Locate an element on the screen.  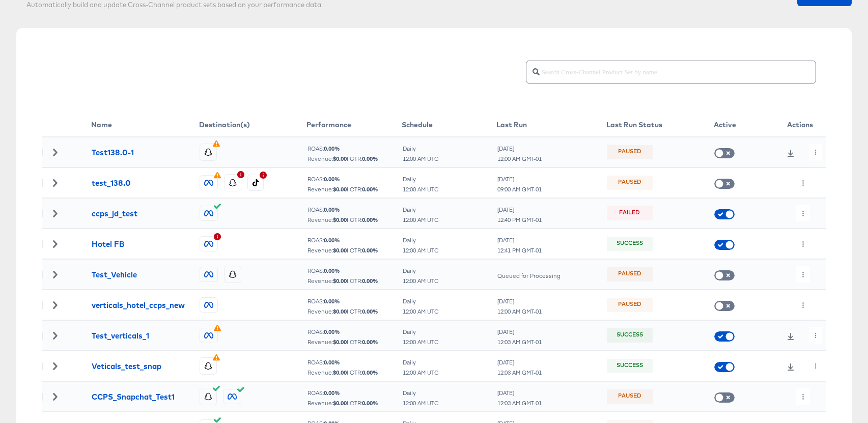
th: Name is located at coordinates (145, 125).